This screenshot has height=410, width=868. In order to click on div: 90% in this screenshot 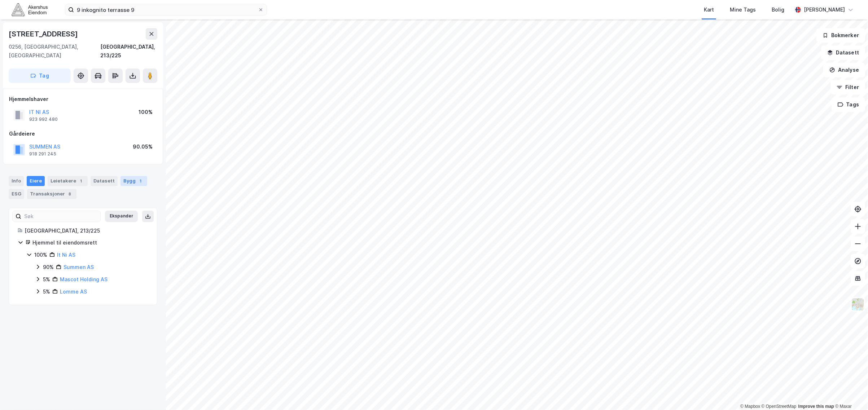, I will do `click(48, 267)`.